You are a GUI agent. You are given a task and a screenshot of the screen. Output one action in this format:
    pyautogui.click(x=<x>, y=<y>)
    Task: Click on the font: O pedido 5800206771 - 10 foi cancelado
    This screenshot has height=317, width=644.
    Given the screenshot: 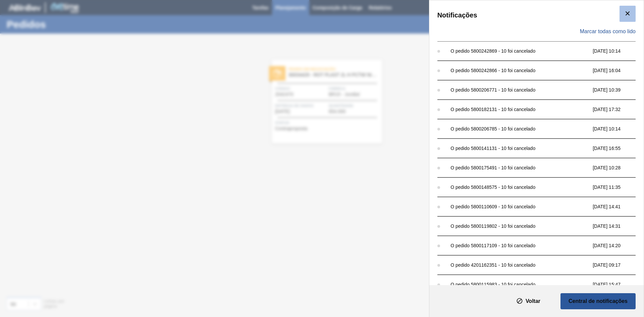 What is the action you would take?
    pyautogui.click(x=493, y=90)
    